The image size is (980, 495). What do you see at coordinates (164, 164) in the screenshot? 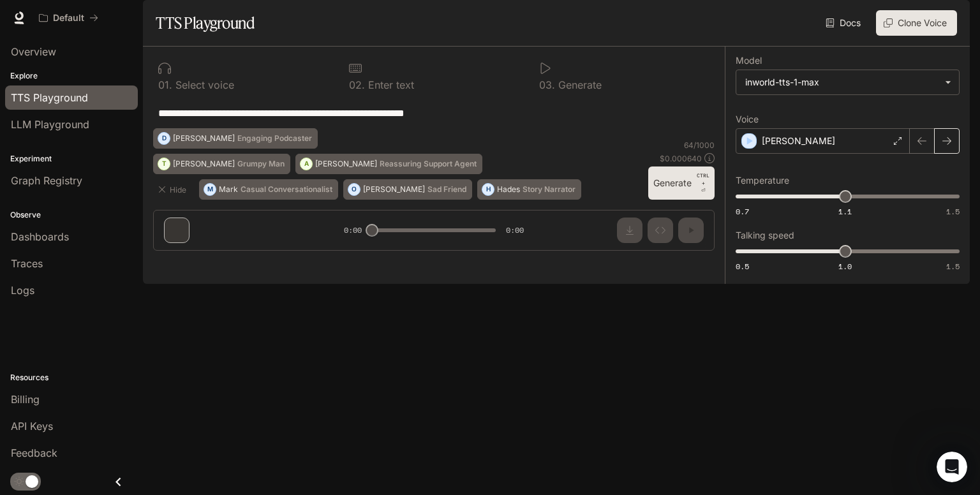
I see `div: T` at bounding box center [164, 164].